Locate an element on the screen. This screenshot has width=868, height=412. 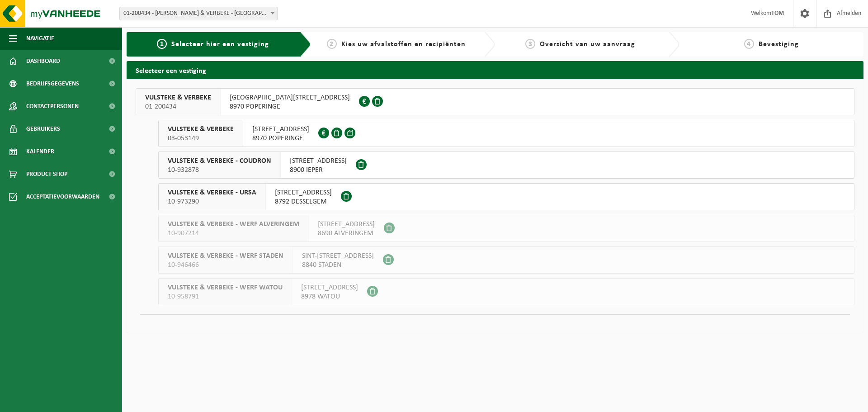
span: Kalender is located at coordinates (40, 152).